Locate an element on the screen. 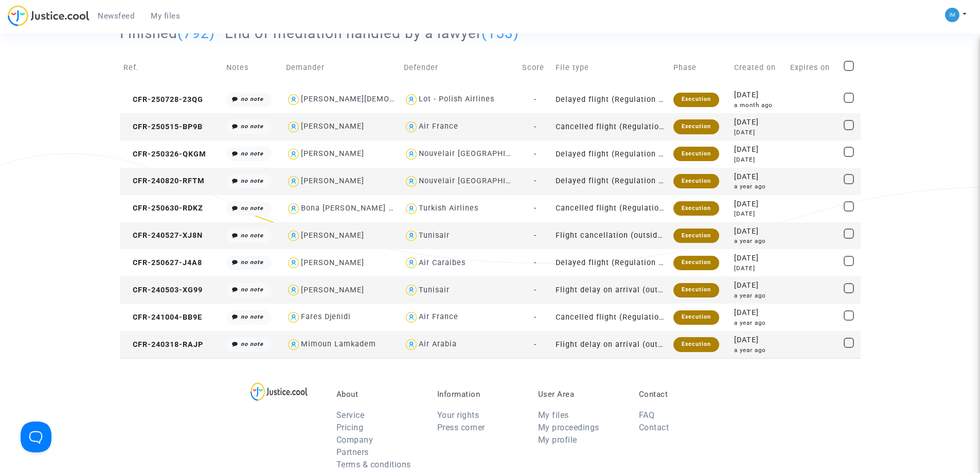 This screenshot has height=473, width=980. div: Air France is located at coordinates (438, 317).